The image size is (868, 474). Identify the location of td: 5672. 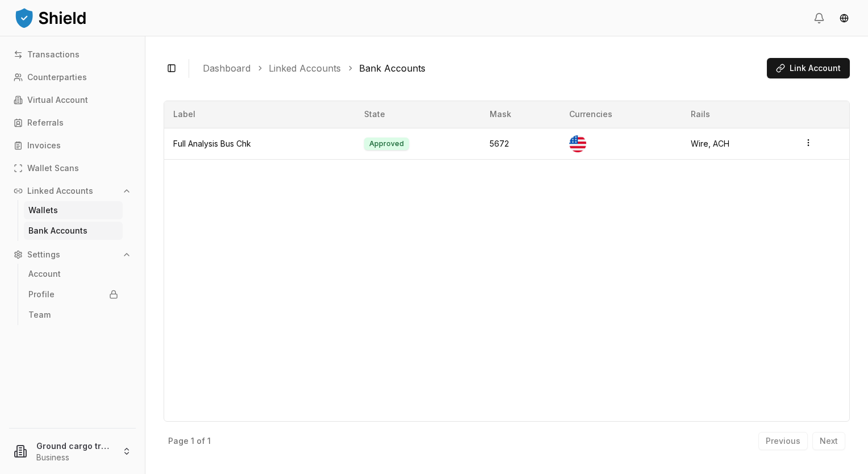
(520, 143).